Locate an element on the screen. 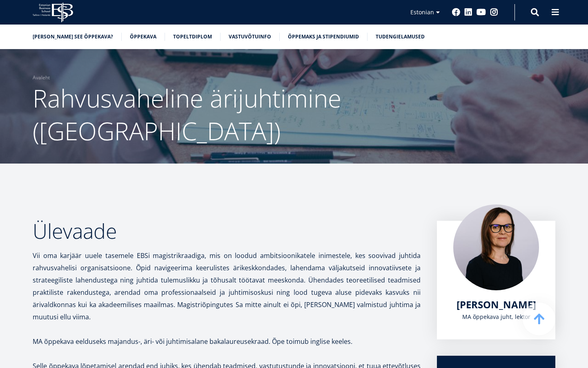 This screenshot has width=588, height=368. a: Avaleht is located at coordinates (41, 78).